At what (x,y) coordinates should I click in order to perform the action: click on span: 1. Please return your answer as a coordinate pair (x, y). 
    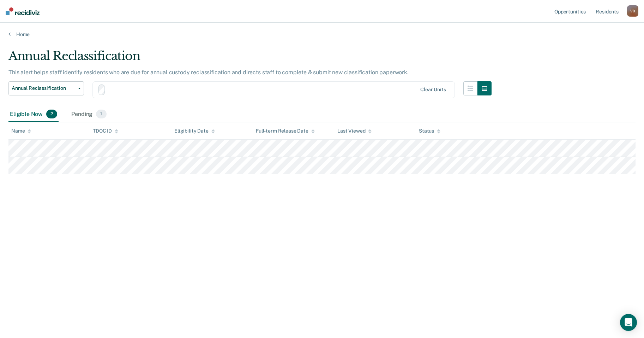
    Looking at the image, I should click on (101, 114).